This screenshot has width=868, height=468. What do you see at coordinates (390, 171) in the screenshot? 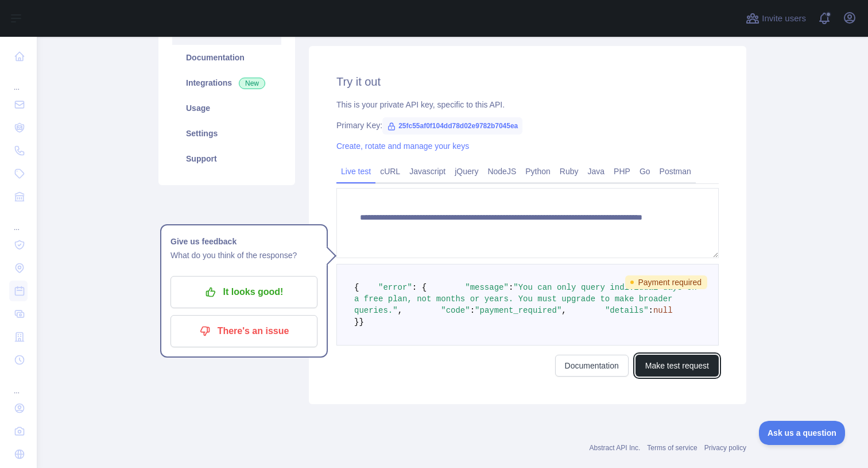
I see `a: cURL` at bounding box center [390, 171].